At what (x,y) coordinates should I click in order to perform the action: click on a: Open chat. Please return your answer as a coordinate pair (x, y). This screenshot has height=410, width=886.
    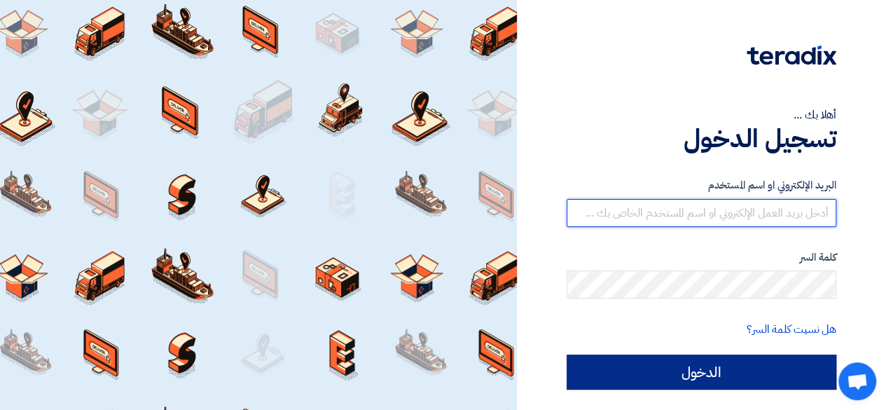
    Looking at the image, I should click on (857, 381).